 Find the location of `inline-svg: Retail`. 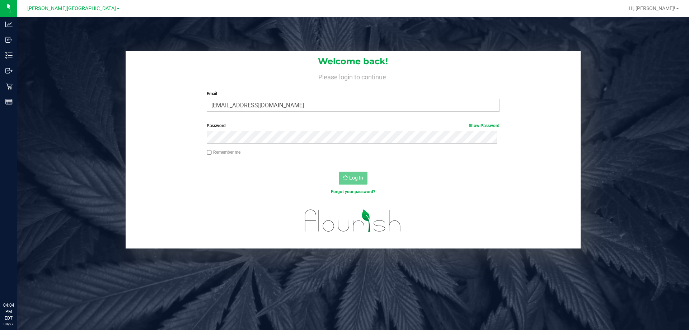

inline-svg: Retail is located at coordinates (9, 86).